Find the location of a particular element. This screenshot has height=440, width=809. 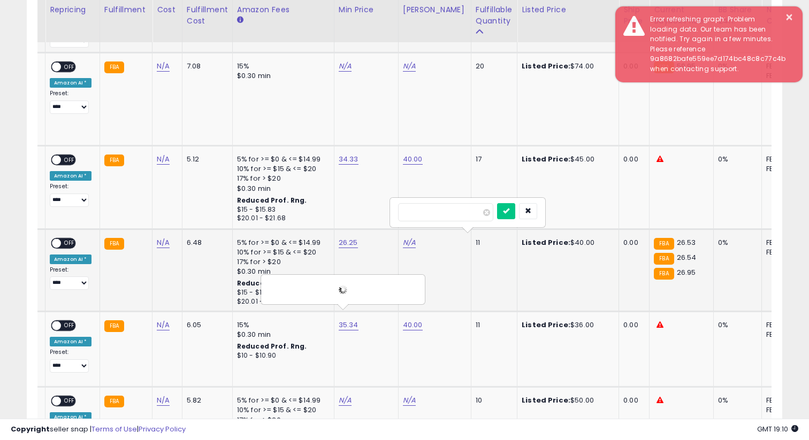

div: $40.00 is located at coordinates (566, 243).